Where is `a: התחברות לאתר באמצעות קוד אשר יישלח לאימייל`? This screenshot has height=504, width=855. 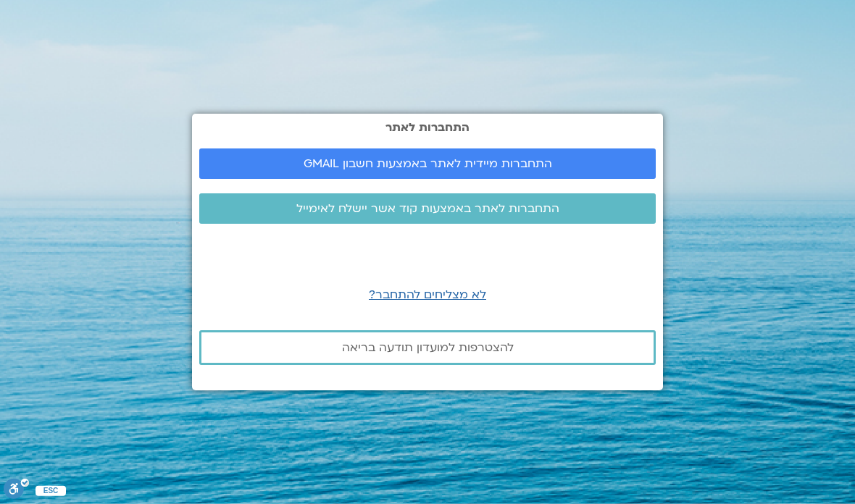
a: התחברות לאתר באמצעות קוד אשר יישלח לאימייל is located at coordinates (428, 208).